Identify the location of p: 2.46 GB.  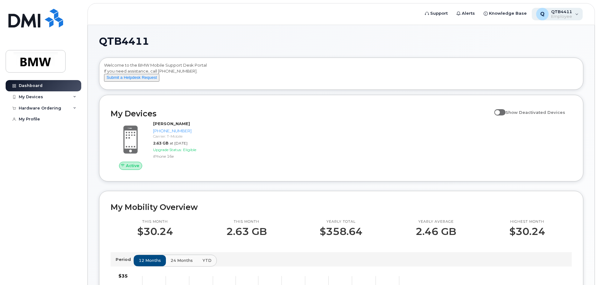
(436, 231).